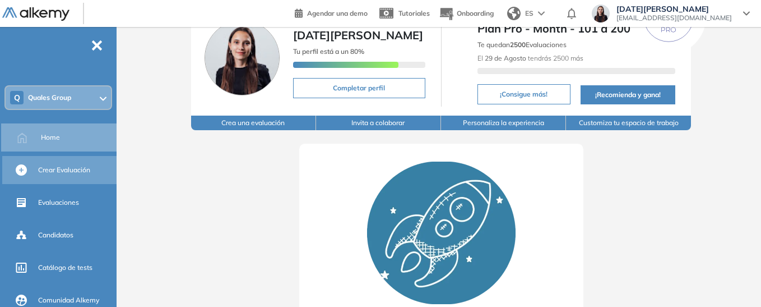 Image resolution: width=761 pixels, height=307 pixels. I want to click on span: El tendrás 2500 más, so click(530, 58).